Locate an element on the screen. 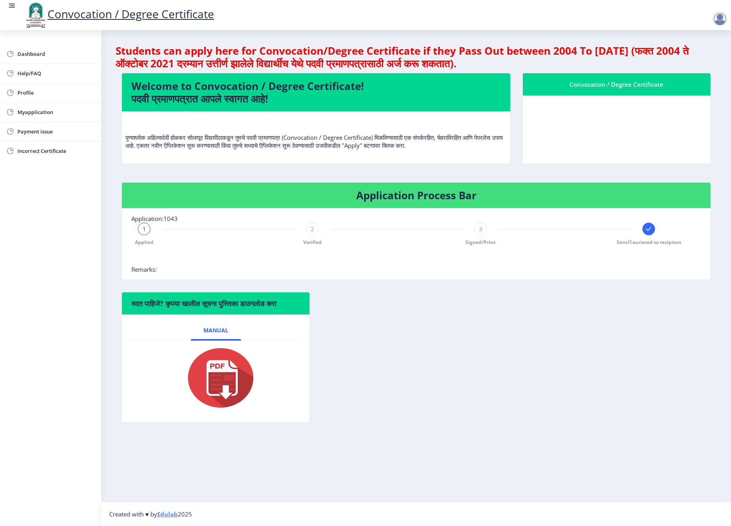  h6: मदत पाहिजे? कृपया खालील सूचना पुस्तिका डाउनलोड करा is located at coordinates (216, 303).